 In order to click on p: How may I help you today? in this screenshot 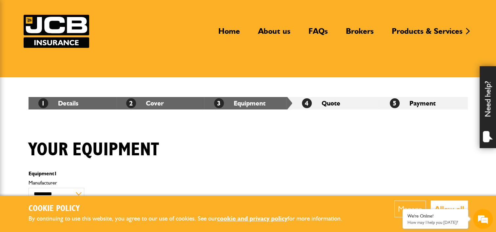, I will do `click(435, 222)`.